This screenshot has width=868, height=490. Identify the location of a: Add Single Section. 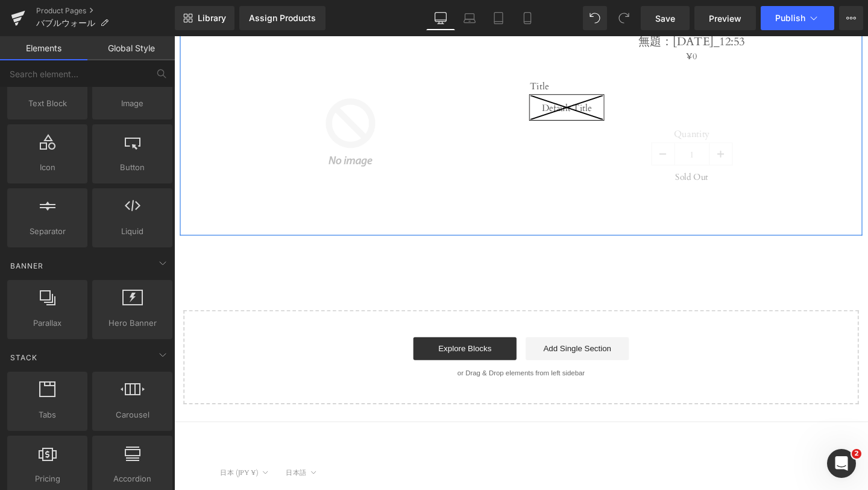
(424, 328).